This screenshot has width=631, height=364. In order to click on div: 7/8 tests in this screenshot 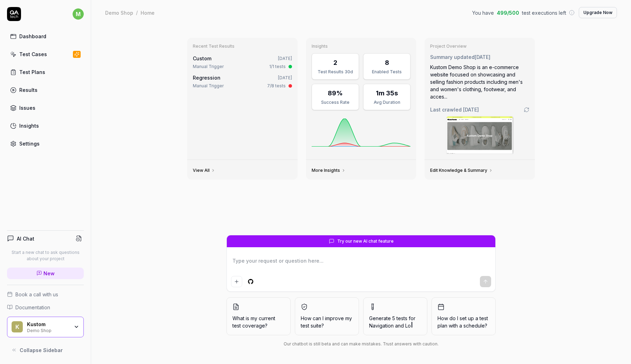, I will do `click(276, 86)`.